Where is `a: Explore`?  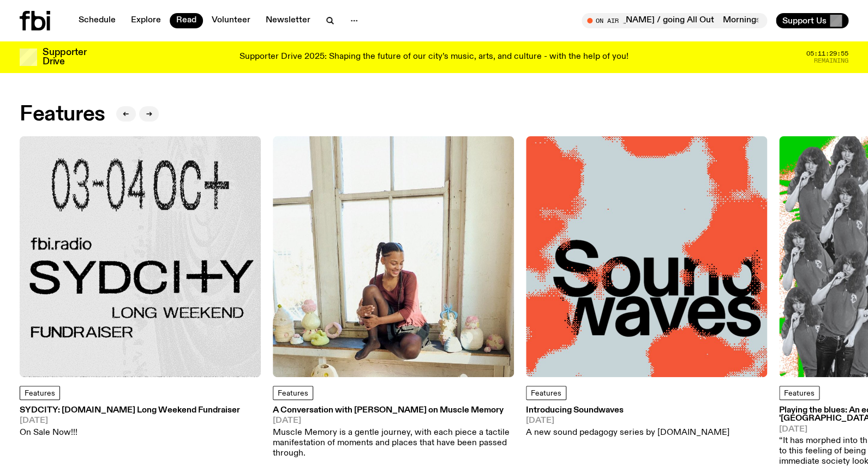 a: Explore is located at coordinates (145, 21).